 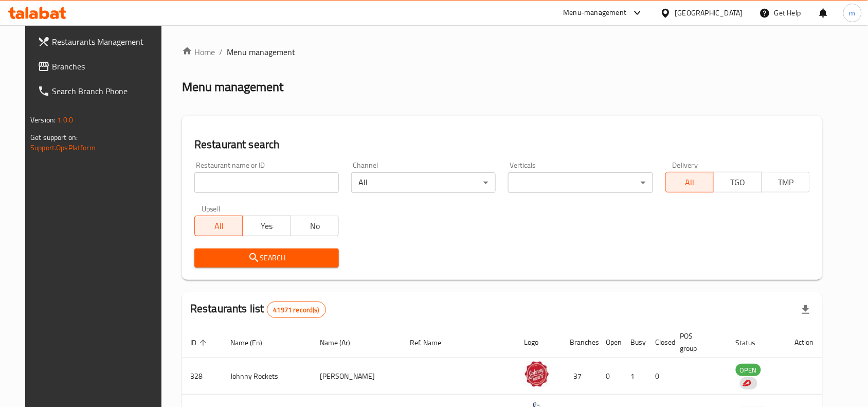 I want to click on span: TMP, so click(x=786, y=182).